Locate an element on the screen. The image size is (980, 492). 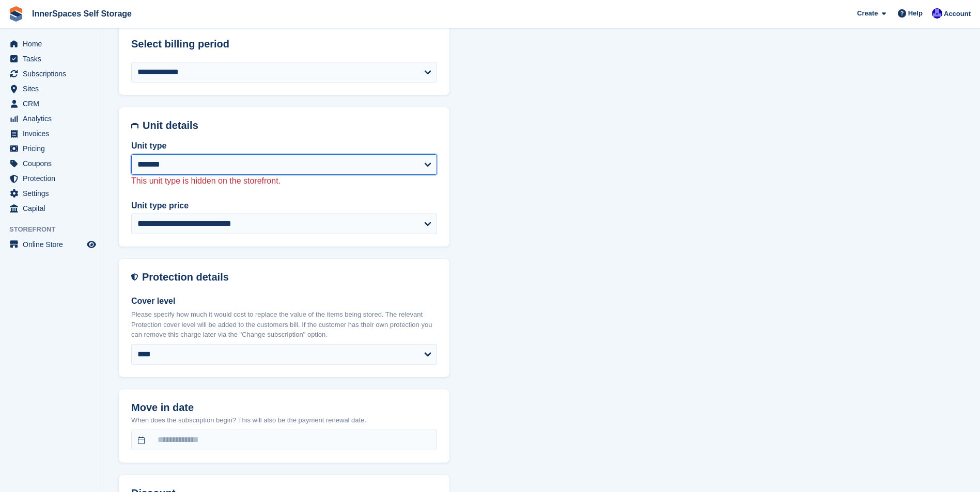
span: Online Store is located at coordinates (54, 245).